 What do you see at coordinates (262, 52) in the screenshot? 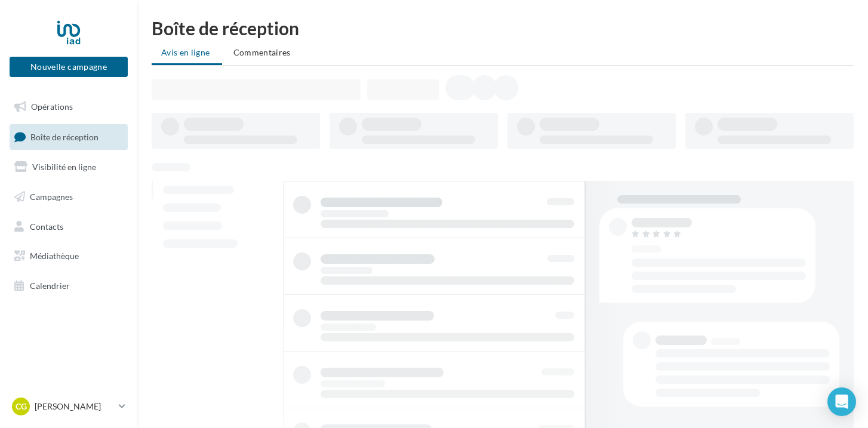
I see `span: Commentaires` at bounding box center [262, 52].